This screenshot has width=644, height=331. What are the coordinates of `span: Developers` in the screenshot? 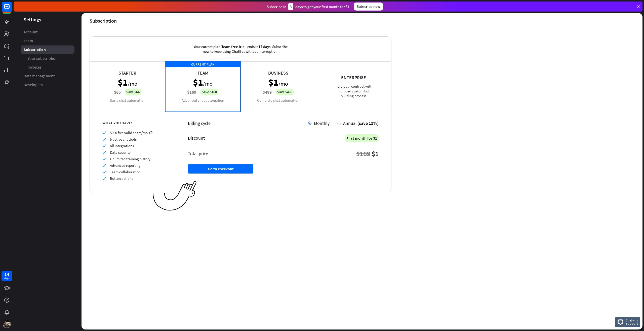 It's located at (33, 84).